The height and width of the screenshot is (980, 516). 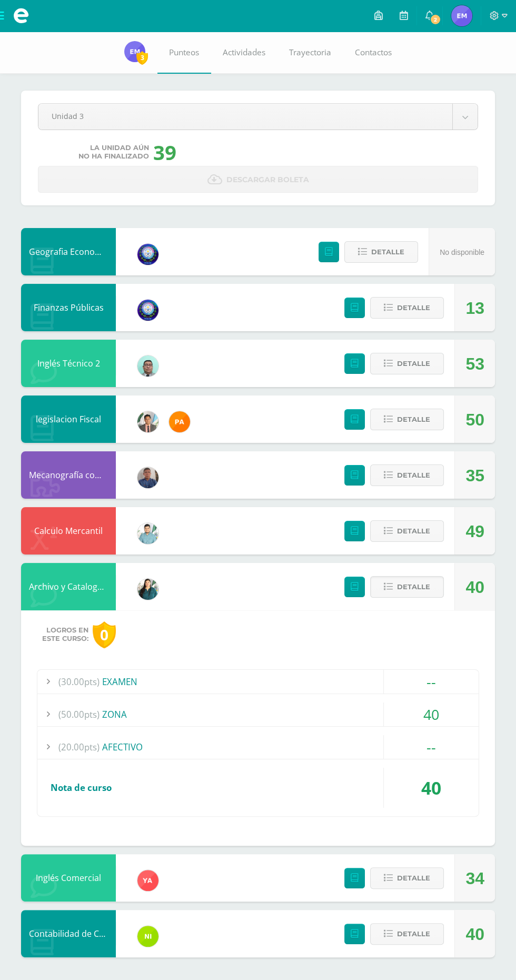 What do you see at coordinates (475, 531) in the screenshot?
I see `div: 49` at bounding box center [475, 531].